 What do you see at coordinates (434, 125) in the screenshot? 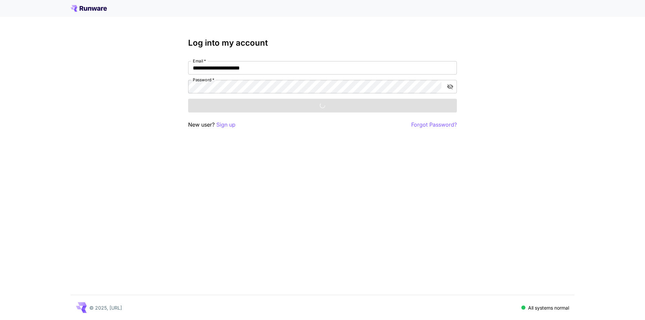
I see `button: Forgot Password?` at bounding box center [434, 125].